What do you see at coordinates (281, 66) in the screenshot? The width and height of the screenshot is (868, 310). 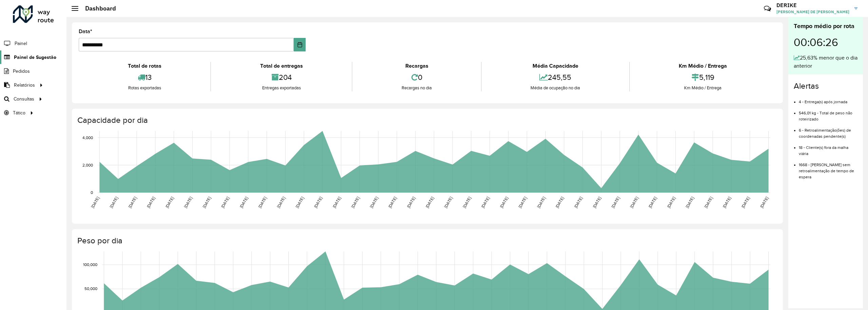 I see `div: Total de entregas` at bounding box center [281, 66].